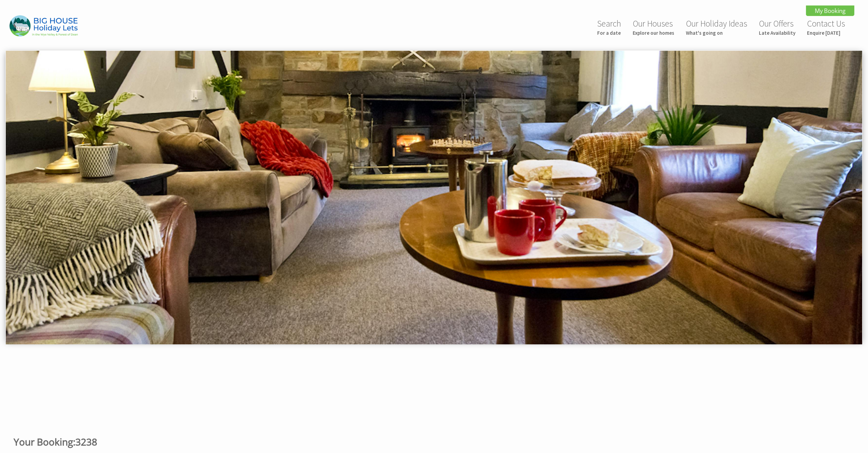 The width and height of the screenshot is (868, 453). I want to click on a: Our OffersLate Availability, so click(777, 27).